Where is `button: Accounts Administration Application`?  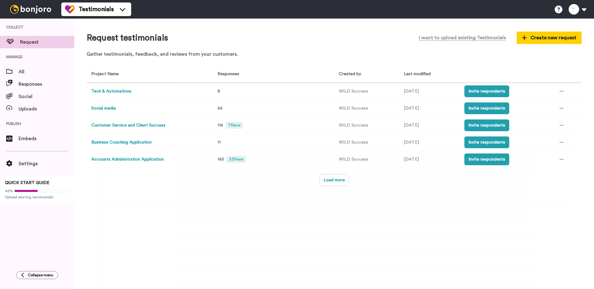 button: Accounts Administration Application is located at coordinates (127, 159).